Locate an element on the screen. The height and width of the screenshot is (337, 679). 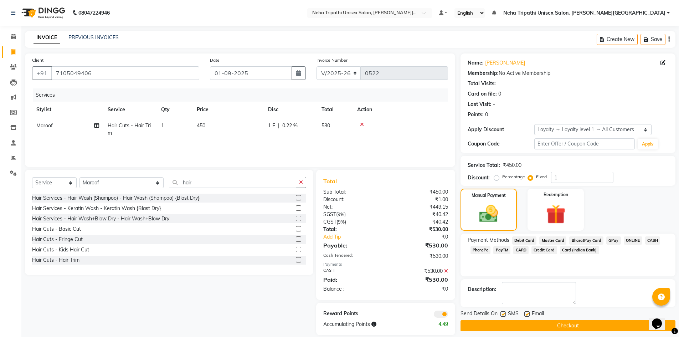
div: Payments is located at coordinates (385, 264).